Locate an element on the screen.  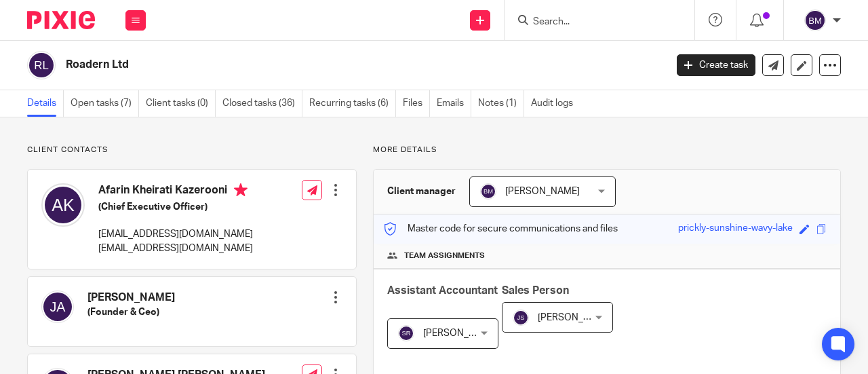
a: Closed tasks (36) is located at coordinates (263, 103).